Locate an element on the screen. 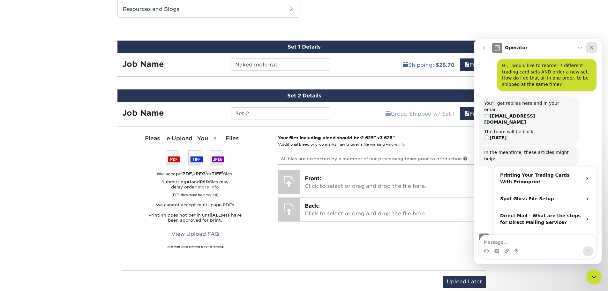 This screenshot has height=291, width=608. strong: PSD is located at coordinates (204, 182).